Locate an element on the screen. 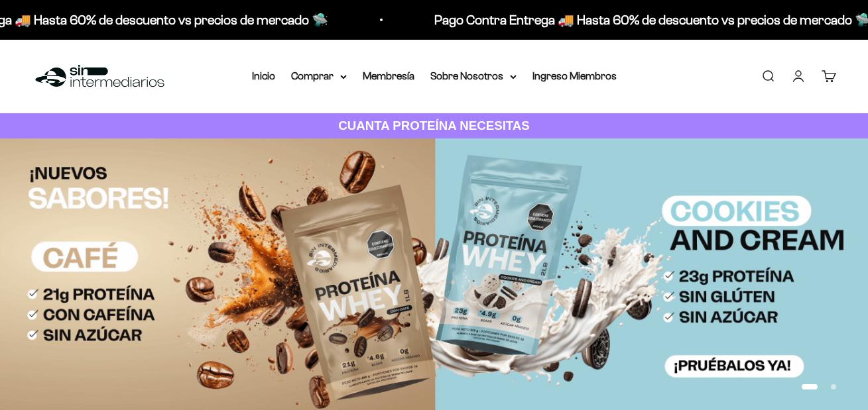 The width and height of the screenshot is (868, 410). a: Inicio is located at coordinates (263, 75).